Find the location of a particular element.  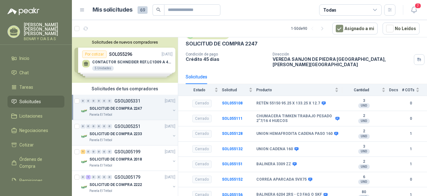

span: 69 is located at coordinates (143, 10).